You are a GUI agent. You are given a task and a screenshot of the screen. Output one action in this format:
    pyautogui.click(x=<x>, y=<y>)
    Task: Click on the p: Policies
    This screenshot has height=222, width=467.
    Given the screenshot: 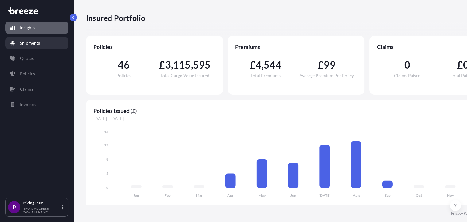 What is the action you would take?
    pyautogui.click(x=27, y=74)
    